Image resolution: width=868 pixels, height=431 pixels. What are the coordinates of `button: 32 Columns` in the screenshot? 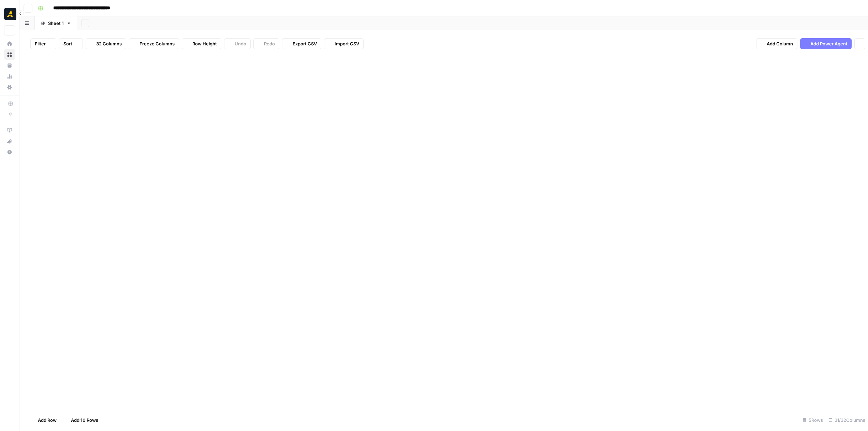 It's located at (106, 43).